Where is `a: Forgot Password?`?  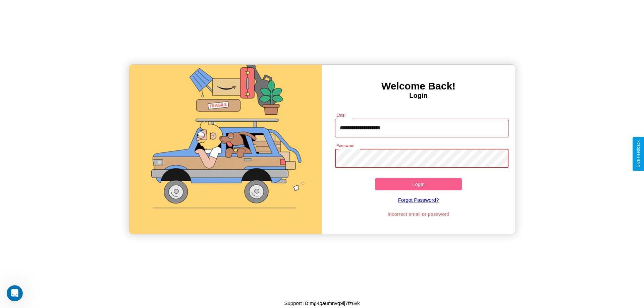
a: Forgot Password? is located at coordinates (419, 200).